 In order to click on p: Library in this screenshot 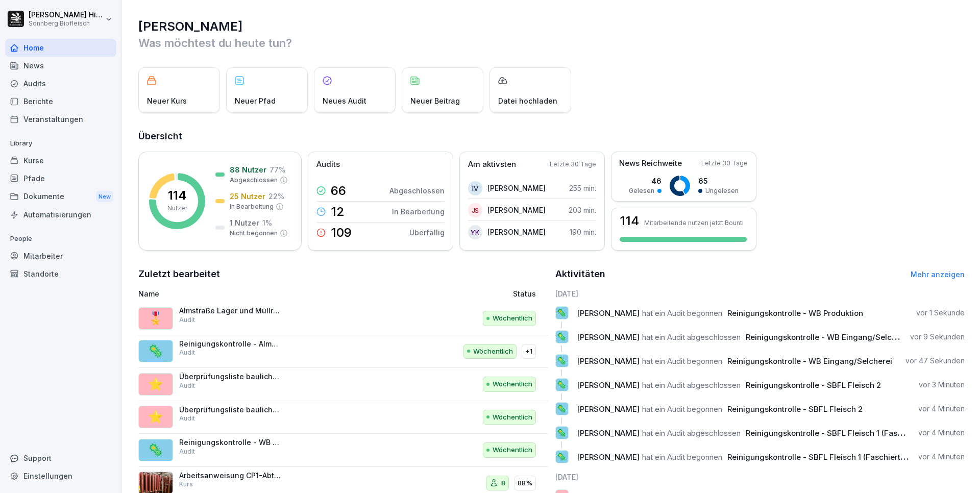, I will do `click(61, 143)`.